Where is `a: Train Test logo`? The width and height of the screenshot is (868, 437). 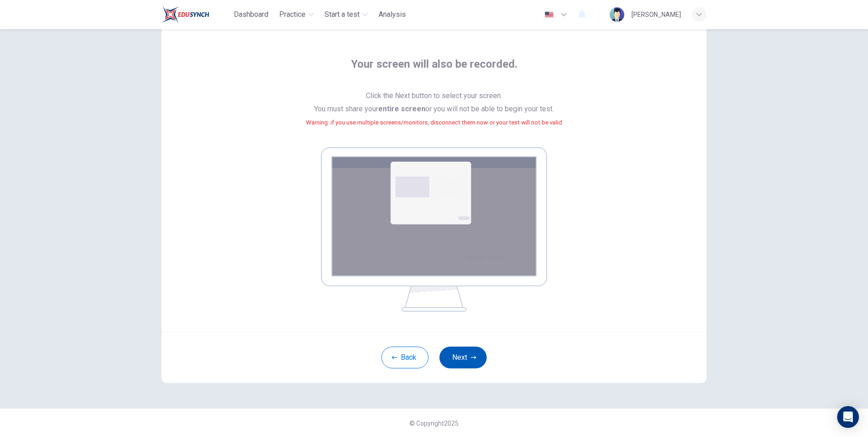 a: Train Test logo is located at coordinates (196, 15).